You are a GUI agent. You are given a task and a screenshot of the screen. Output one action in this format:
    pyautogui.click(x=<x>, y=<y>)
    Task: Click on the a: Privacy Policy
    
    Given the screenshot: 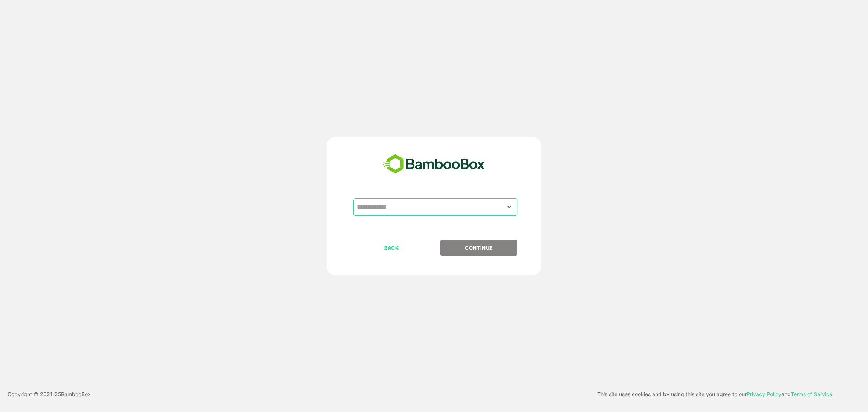 What is the action you would take?
    pyautogui.click(x=764, y=394)
    